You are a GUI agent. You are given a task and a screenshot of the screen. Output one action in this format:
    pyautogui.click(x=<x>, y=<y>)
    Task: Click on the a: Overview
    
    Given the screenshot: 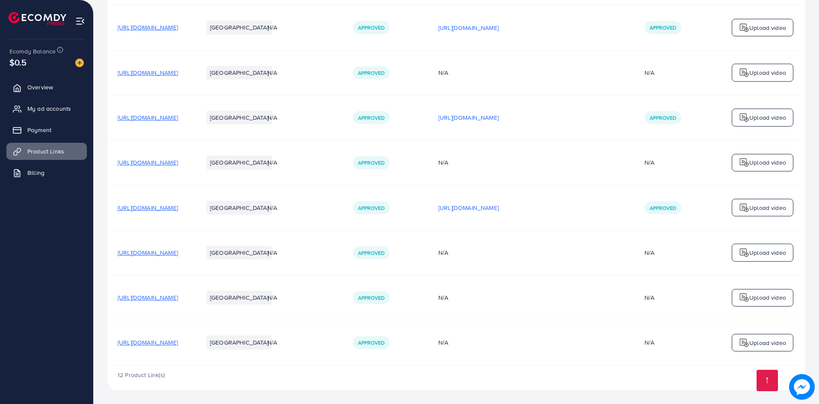 What is the action you would take?
    pyautogui.click(x=47, y=87)
    